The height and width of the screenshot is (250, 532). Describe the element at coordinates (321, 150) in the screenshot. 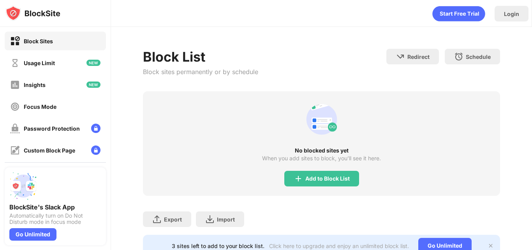

I see `div: No blocked sites yet` at that location.